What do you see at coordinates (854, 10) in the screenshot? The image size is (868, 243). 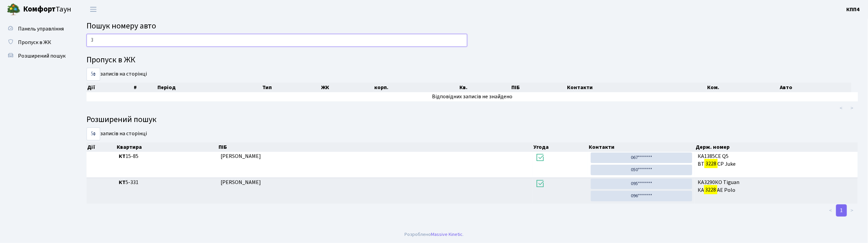 I see `a: КПП4` at bounding box center [854, 10].